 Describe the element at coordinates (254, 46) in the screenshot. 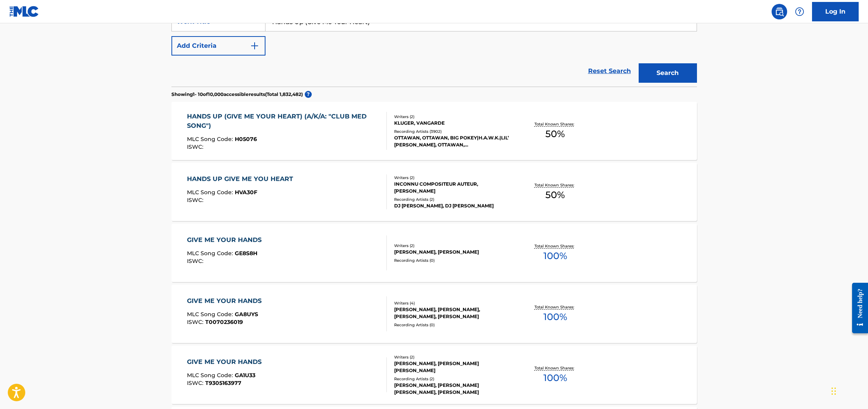

I see `img: 9d2ae6d4665cec9f34b9.svg` at that location.